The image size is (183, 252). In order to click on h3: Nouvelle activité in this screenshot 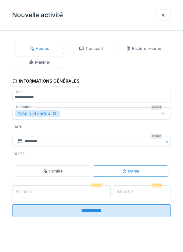, I will do `click(38, 15)`.